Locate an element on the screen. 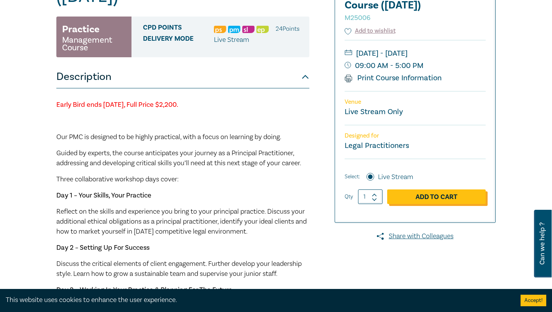 This screenshot has height=312, width=552. span: Select: is located at coordinates (353, 176).